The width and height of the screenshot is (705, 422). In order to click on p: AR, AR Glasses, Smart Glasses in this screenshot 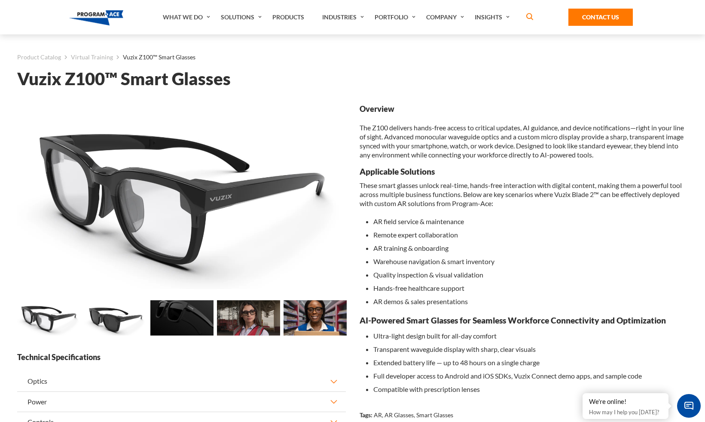, I will do `click(413, 414)`.